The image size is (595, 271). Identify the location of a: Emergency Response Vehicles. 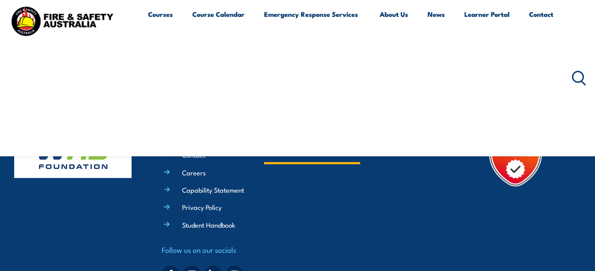
(312, 248).